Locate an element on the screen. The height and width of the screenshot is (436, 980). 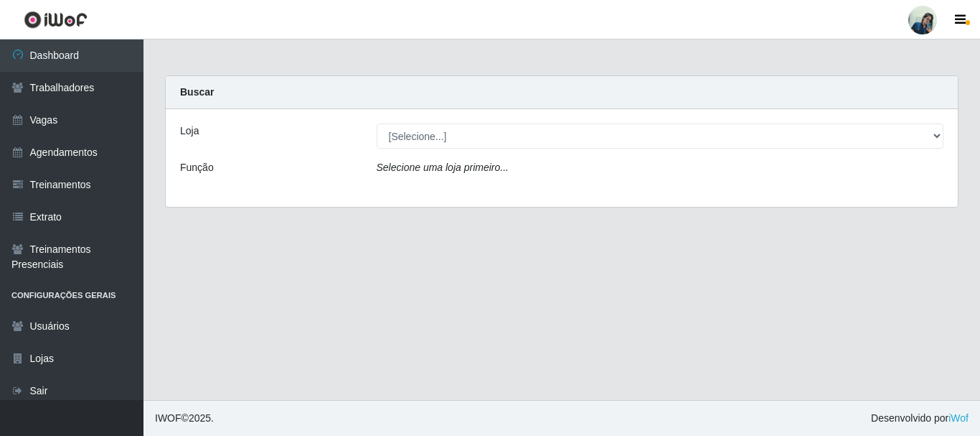
span: IWOF is located at coordinates (168, 418).